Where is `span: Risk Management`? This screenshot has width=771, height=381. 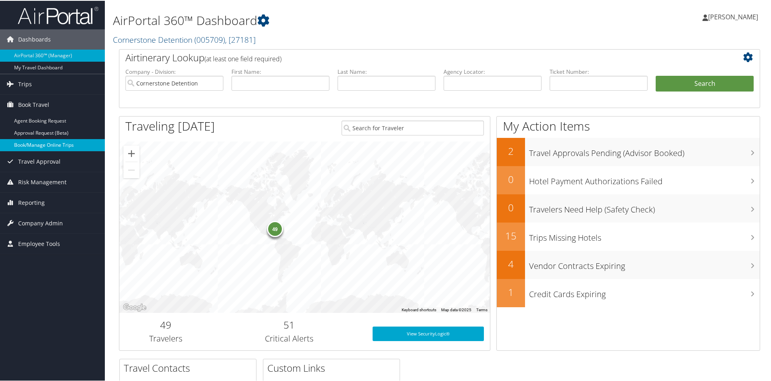
span: Risk Management is located at coordinates (42, 181).